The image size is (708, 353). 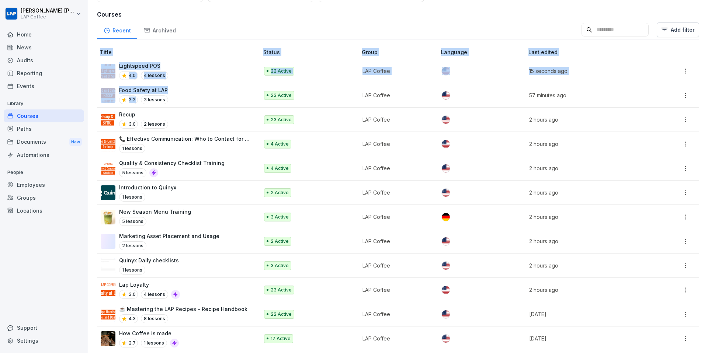 What do you see at coordinates (281, 339) in the screenshot?
I see `p: 17 Active` at bounding box center [281, 339].